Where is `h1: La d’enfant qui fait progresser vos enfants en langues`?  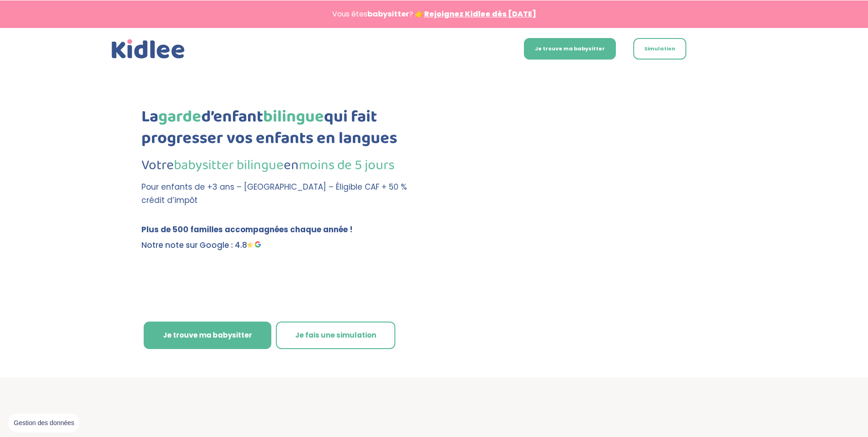 h1: La d’enfant qui fait progresser vos enfants en langues is located at coordinates (279, 130).